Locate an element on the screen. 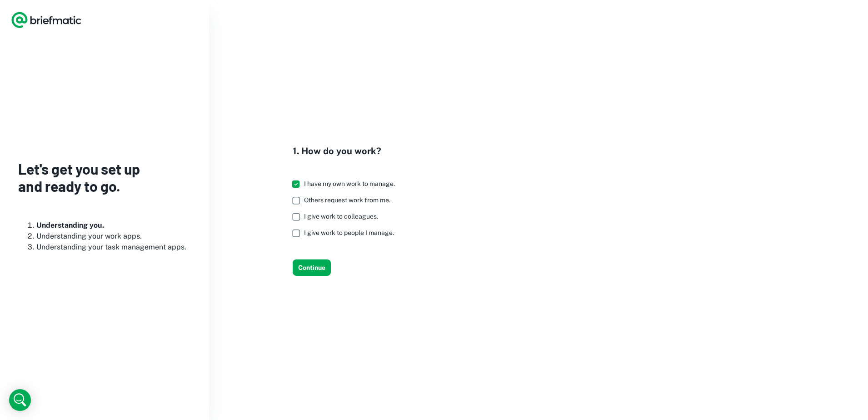 This screenshot has height=420, width=868. li: Understanding your work apps. is located at coordinates (114, 236).